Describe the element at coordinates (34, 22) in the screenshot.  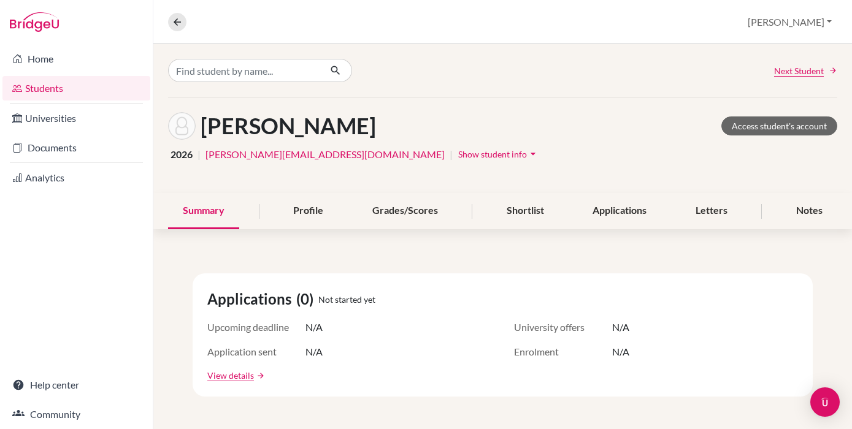
I see `img: Bridge-U` at that location.